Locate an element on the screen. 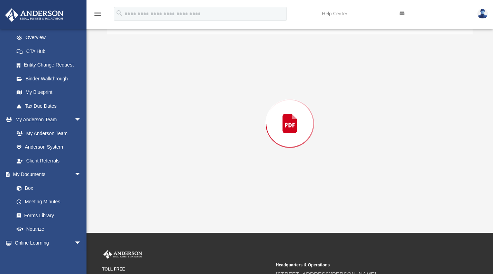 Image resolution: width=493 pixels, height=274 pixels. i: search is located at coordinates (119, 13).